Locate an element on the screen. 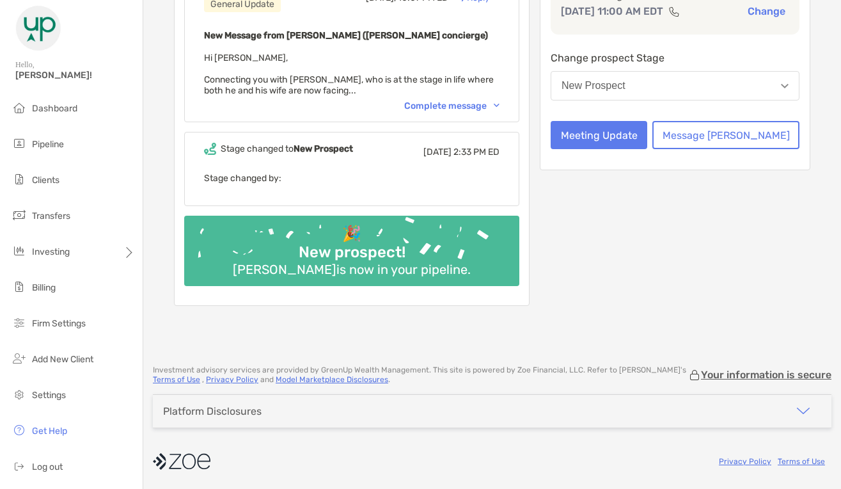  span: Add New Client is located at coordinates (63, 359).